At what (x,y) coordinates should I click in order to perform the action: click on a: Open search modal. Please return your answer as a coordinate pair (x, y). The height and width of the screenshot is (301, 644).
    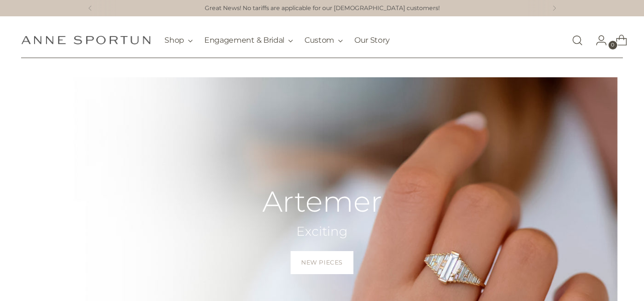
    Looking at the image, I should click on (577, 40).